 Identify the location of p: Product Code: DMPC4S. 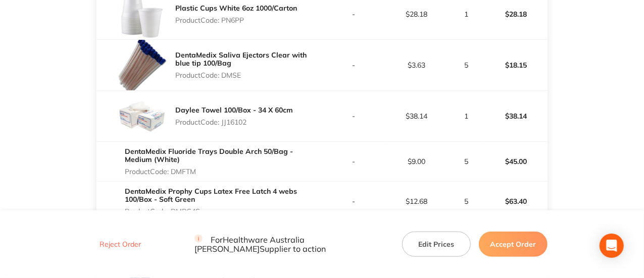
(223, 212).